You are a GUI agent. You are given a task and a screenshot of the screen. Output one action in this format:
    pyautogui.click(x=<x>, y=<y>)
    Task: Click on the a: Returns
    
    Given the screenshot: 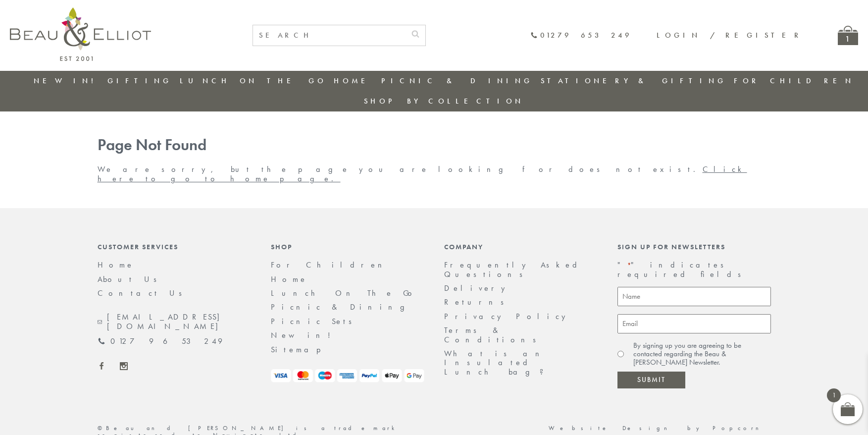 What is the action you would take?
    pyautogui.click(x=477, y=302)
    